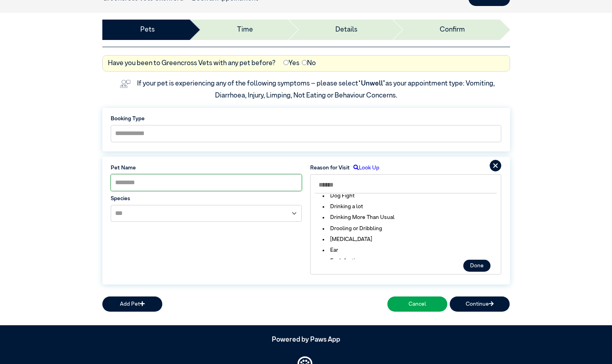  I want to click on label: Look Up, so click(365, 168).